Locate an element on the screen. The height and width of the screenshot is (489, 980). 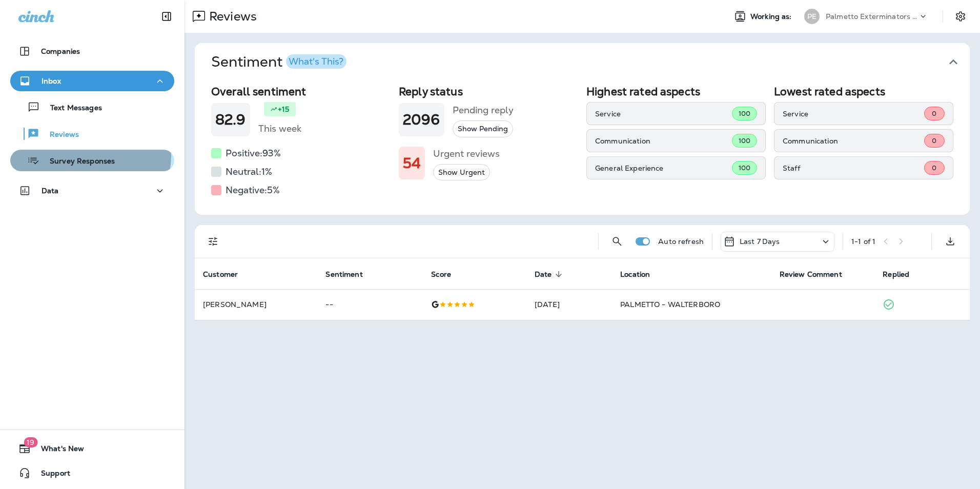
h2: Lowest rated aspects is located at coordinates (864, 92).